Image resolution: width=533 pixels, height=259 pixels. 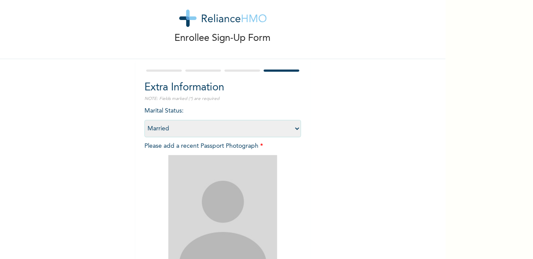 What do you see at coordinates (223, 99) in the screenshot?
I see `p: NOTE: Fields marked (*) are required` at bounding box center [223, 99].